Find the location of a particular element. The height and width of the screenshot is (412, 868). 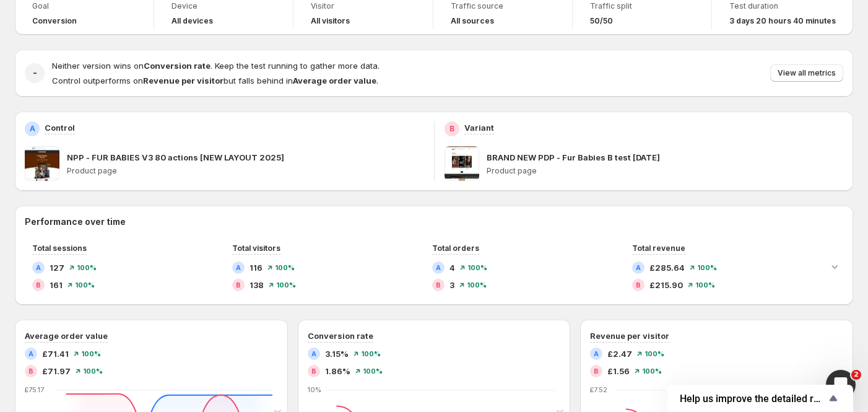

strong: Average order value is located at coordinates (334, 80).